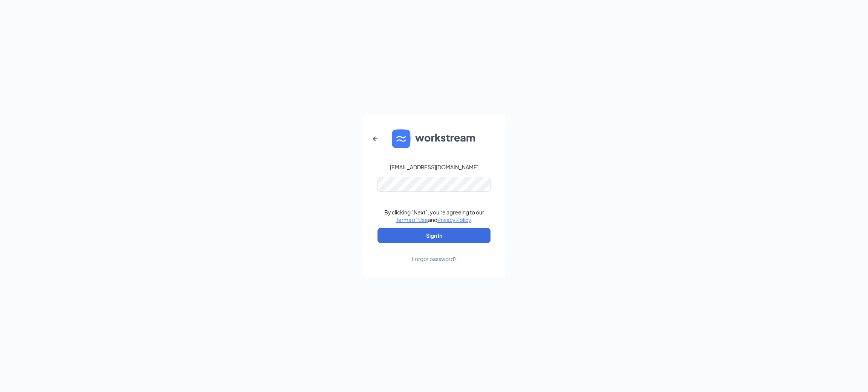 The height and width of the screenshot is (392, 868). Describe the element at coordinates (375, 139) in the screenshot. I see `svg: ArrowLeftNew` at that location.